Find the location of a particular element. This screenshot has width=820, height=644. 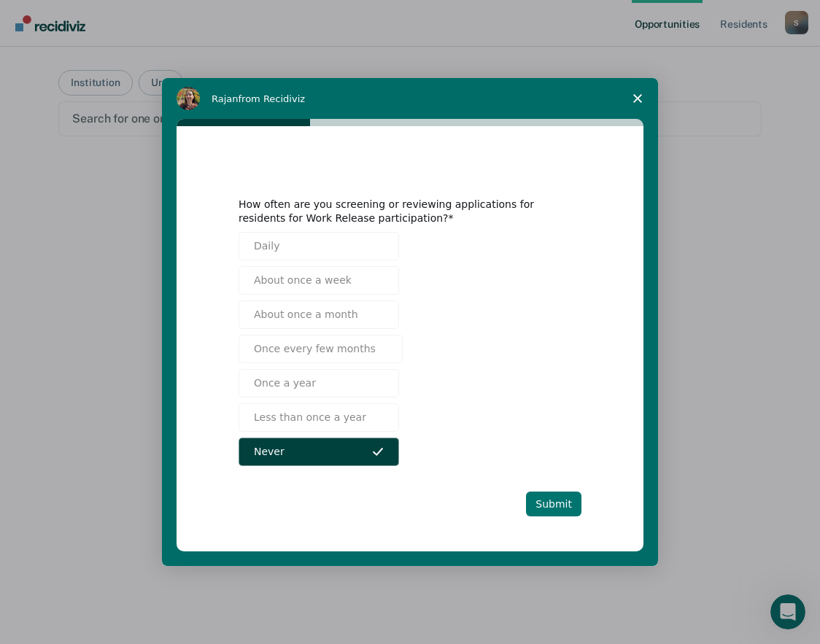

span: from Recidiviz is located at coordinates (272, 98).